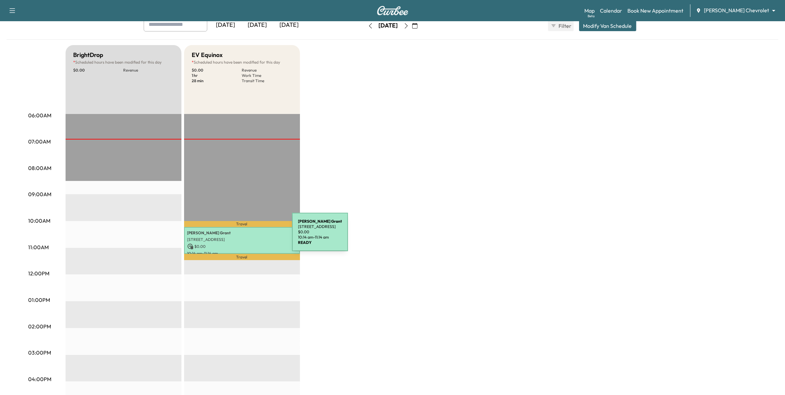 The height and width of the screenshot is (395, 785). Describe the element at coordinates (39, 273) in the screenshot. I see `p: 12:00PM` at that location.